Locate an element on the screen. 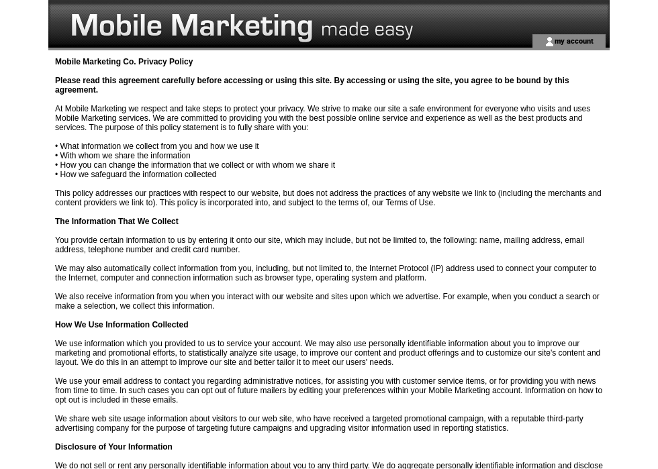  b: Mobile Marketing Co. Privacy Policy is located at coordinates (123, 62).